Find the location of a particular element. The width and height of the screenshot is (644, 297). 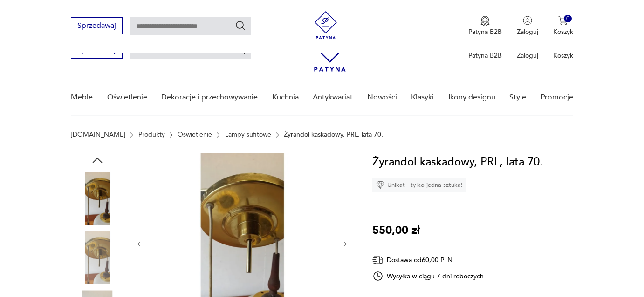

h1: Żyrandol kaskadowy, PRL, lata 70. is located at coordinates (457, 162).